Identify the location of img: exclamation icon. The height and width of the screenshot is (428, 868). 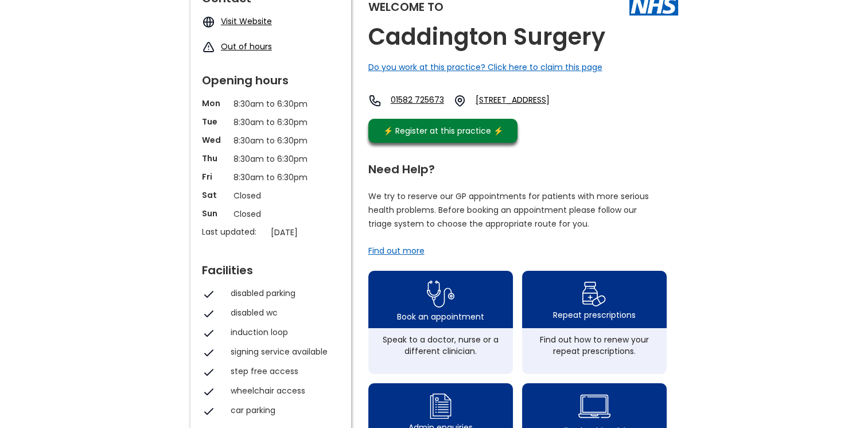
(208, 47).